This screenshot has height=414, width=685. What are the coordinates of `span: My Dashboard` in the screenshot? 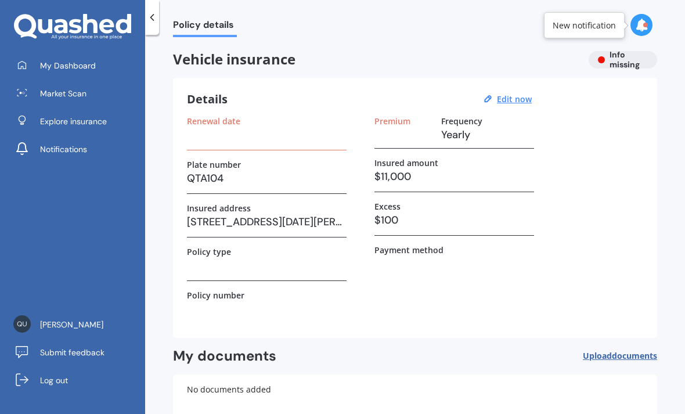 It's located at (68, 66).